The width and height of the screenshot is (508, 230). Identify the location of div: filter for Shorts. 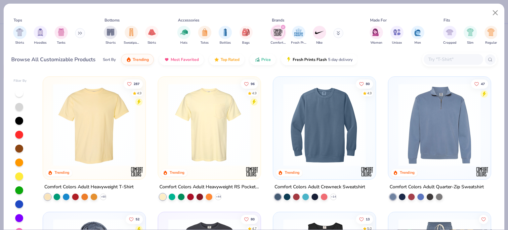
(110, 35).